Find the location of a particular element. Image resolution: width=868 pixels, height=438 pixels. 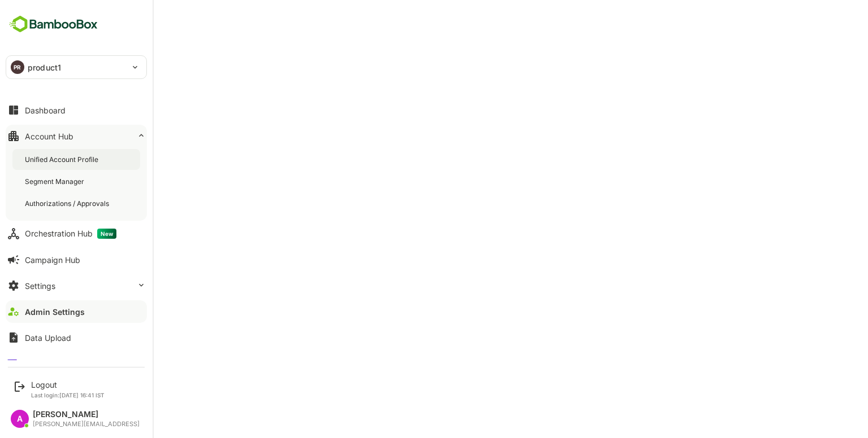

span: New is located at coordinates (107, 234).